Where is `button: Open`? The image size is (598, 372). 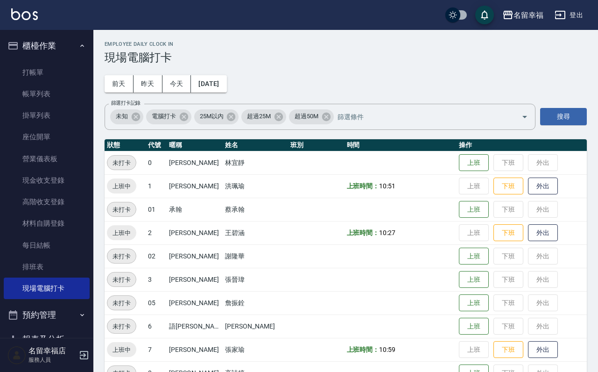 button: Open is located at coordinates (525, 117).